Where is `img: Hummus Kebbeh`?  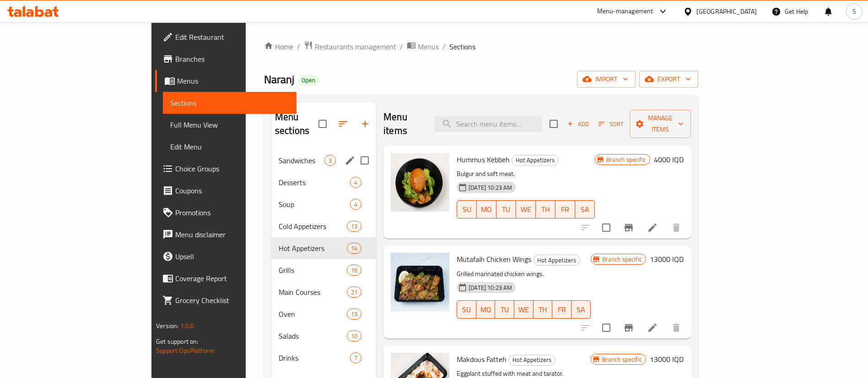 img: Hummus Kebbeh is located at coordinates (420, 183).